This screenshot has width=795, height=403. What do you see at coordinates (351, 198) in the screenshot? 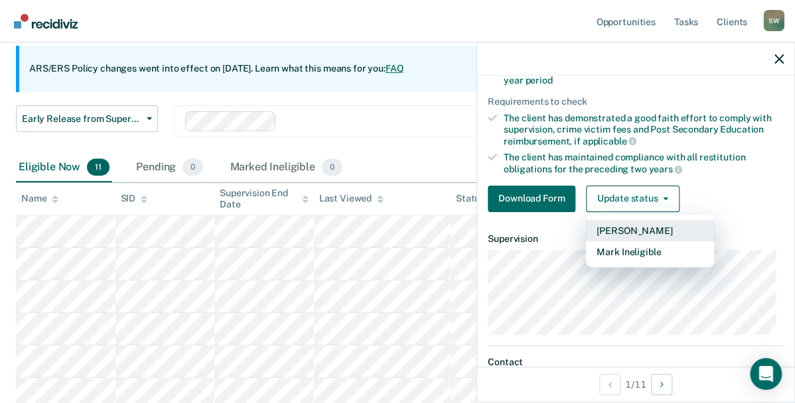
I see `div: Last Viewed` at bounding box center [351, 198].